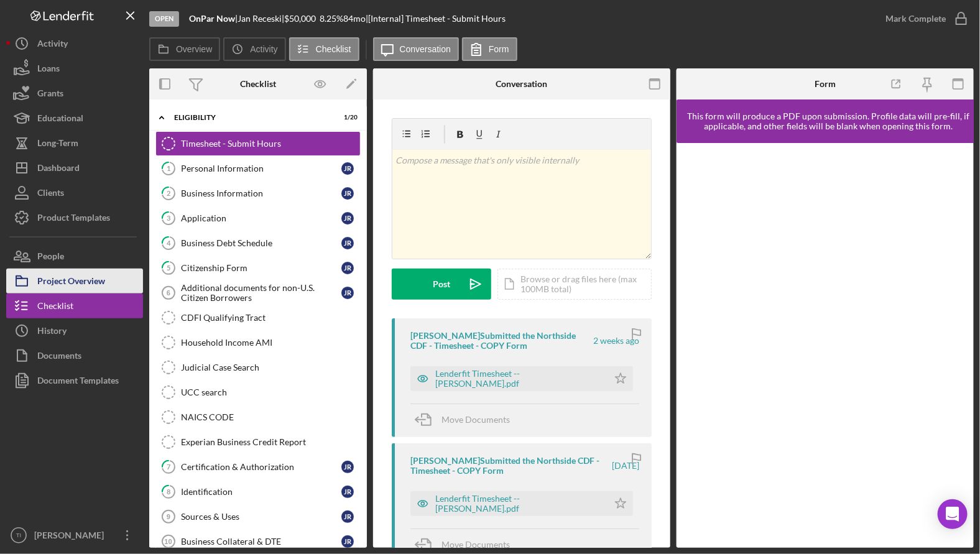 This screenshot has height=554, width=980. I want to click on div: Open Intercom Messenger, so click(953, 514).